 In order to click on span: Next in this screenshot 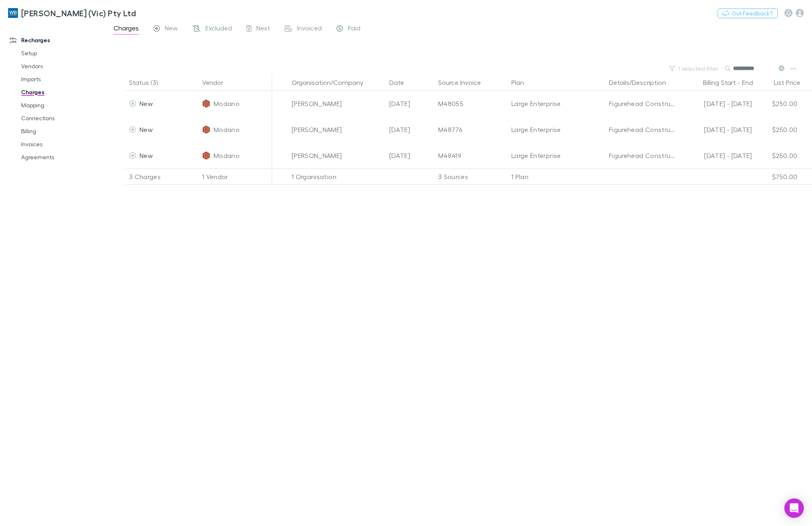, I will do `click(263, 29)`.